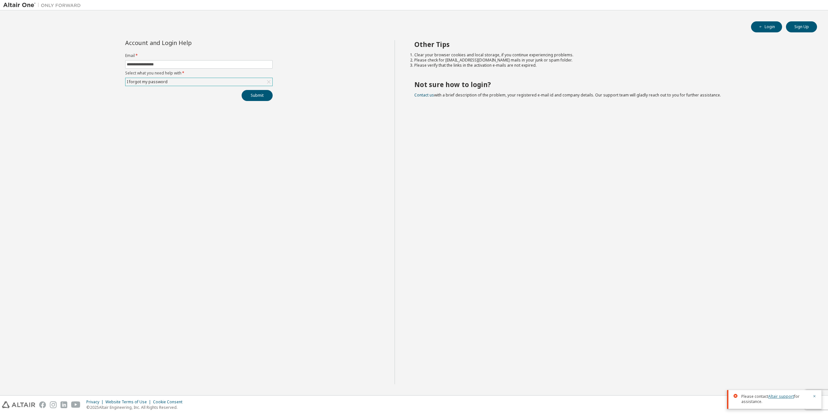 This screenshot has height=414, width=828. Describe the element at coordinates (184, 43) in the screenshot. I see `div: Account and Login Help` at that location.